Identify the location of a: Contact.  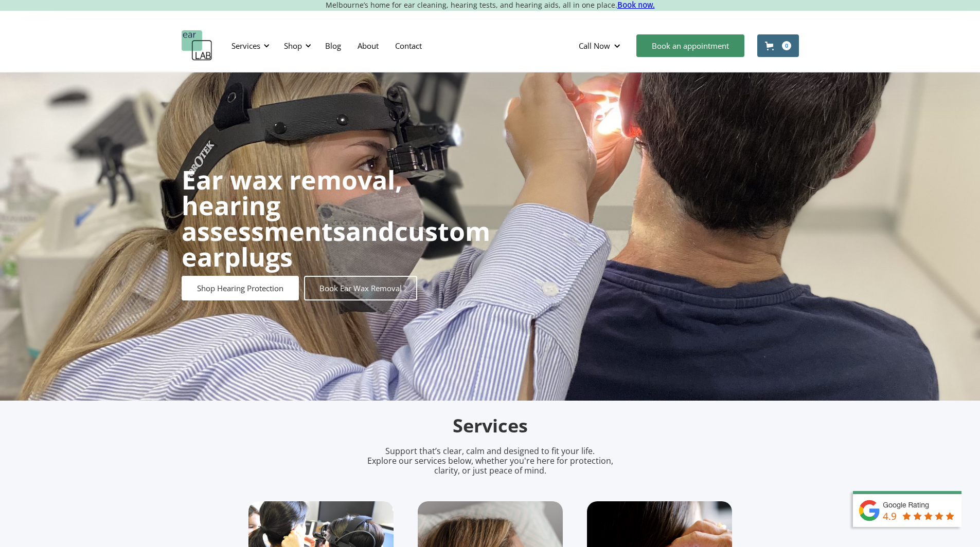
(409, 46).